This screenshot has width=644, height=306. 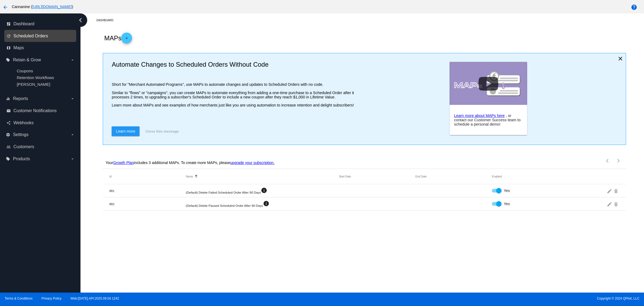 I want to click on i: people_outline, so click(x=9, y=147).